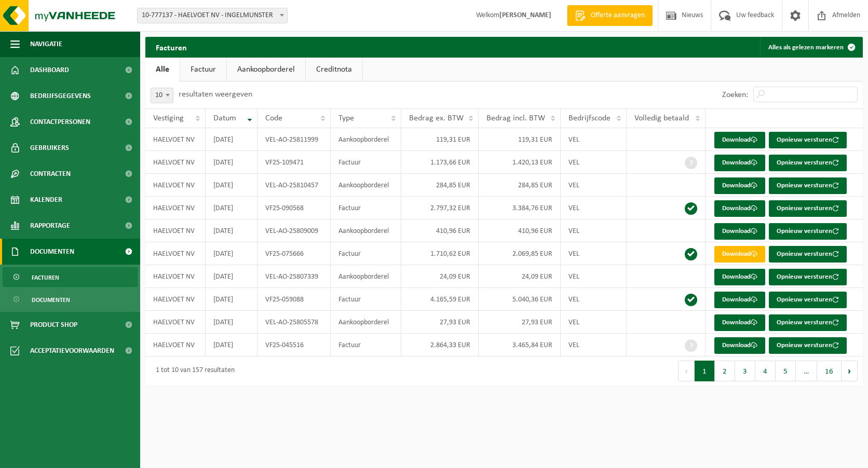  Describe the element at coordinates (705, 371) in the screenshot. I see `button: 1` at that location.